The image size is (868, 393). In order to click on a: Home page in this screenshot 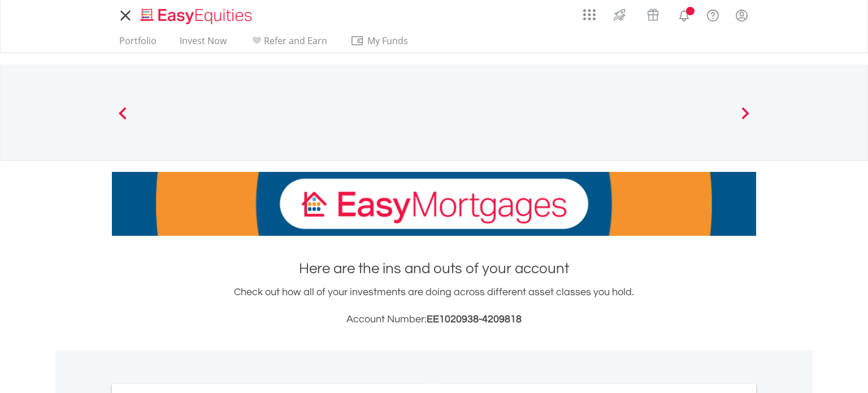, I will do `click(196, 14)`.